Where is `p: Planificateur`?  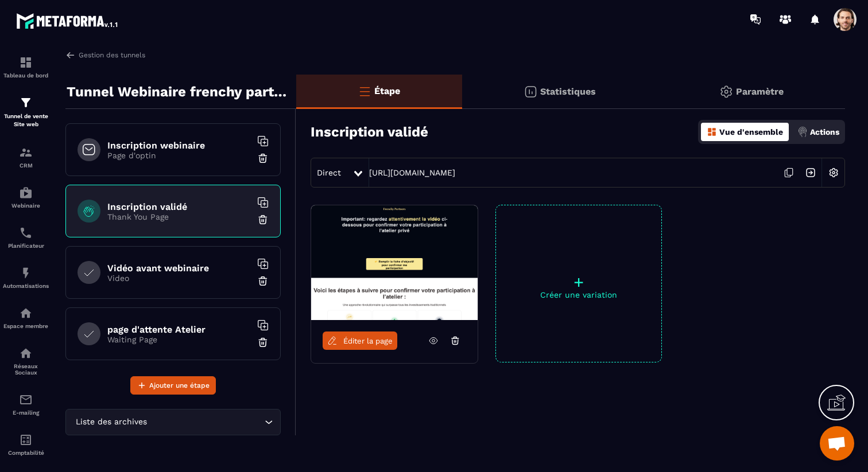
p: Planificateur is located at coordinates (26, 245).